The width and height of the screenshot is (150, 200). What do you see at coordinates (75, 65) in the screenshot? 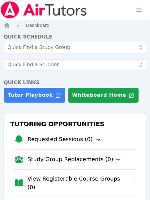
I see `input: Quick Find a Student` at bounding box center [75, 65].